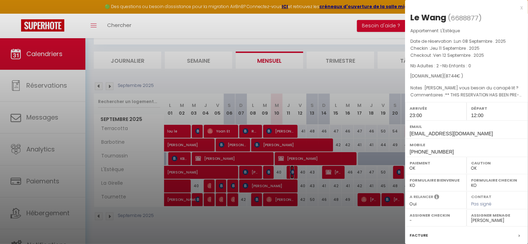 The width and height of the screenshot is (528, 244). What do you see at coordinates (421, 197) in the screenshot?
I see `label: A relancer` at bounding box center [421, 197].